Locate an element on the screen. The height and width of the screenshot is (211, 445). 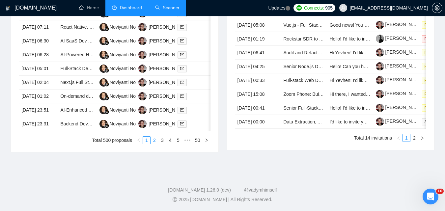
td: Zoom Phone: Build Real-Time Interpreter Call Logging + Billing System is located at coordinates (304, 94).